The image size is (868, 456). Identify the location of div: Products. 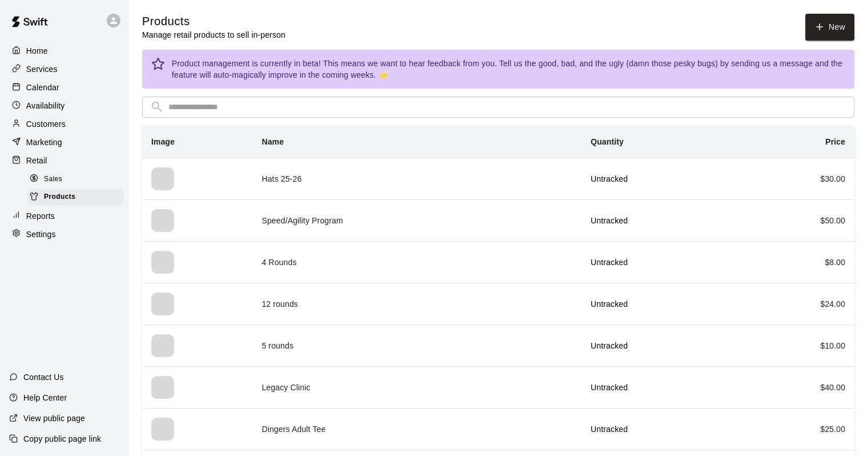
(75, 197).